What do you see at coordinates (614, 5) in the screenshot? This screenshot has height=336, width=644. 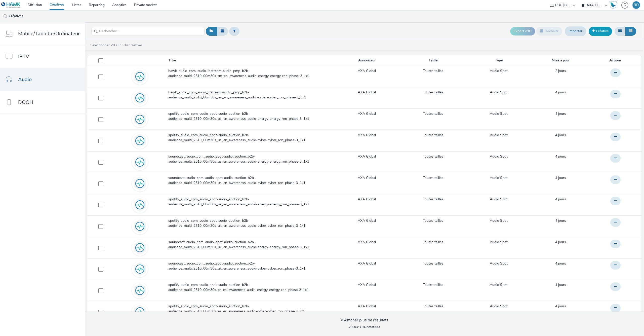 I see `a: Hawk Academy` at bounding box center [614, 5].